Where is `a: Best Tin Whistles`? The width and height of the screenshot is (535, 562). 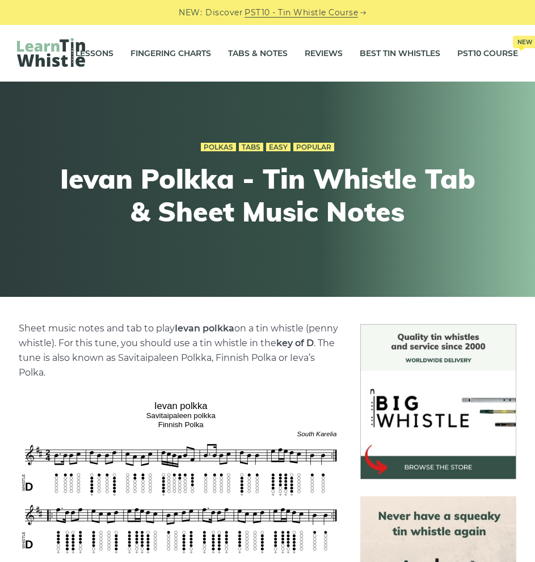 a: Best Tin Whistles is located at coordinates (400, 53).